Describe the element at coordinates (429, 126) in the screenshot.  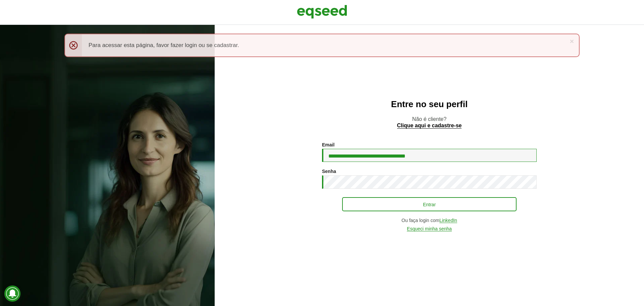
I see `a: Clique aqui e cadastre-se` at that location.